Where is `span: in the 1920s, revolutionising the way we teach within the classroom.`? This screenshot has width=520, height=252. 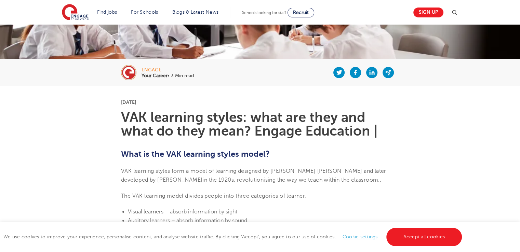
span: in the 1920s, revolutionising the way we teach within the classroom. is located at coordinates (291, 180).